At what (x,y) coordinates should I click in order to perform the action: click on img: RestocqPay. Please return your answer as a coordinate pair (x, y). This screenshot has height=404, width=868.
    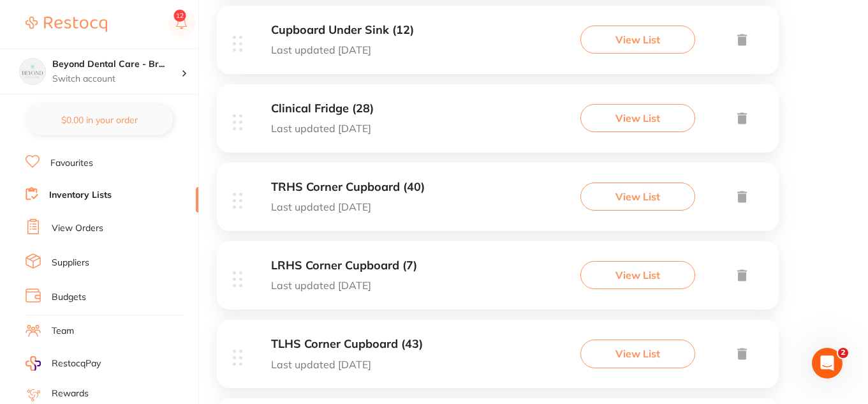
    Looking at the image, I should click on (33, 363).